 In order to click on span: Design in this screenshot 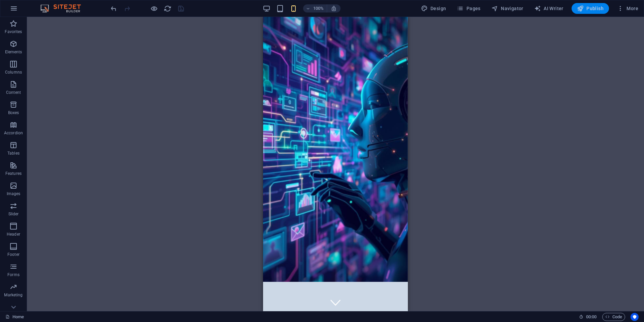, I will do `click(433, 8)`.